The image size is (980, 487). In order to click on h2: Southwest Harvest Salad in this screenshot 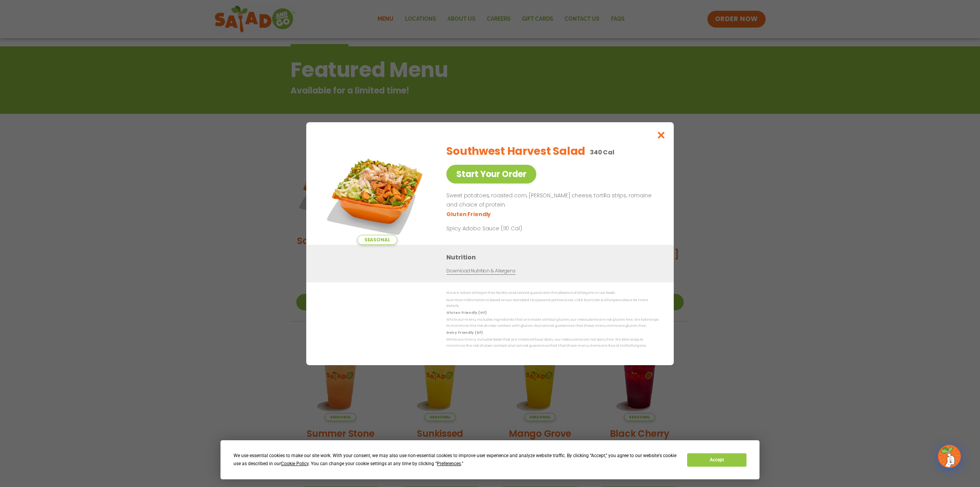, I will do `click(516, 152)`.